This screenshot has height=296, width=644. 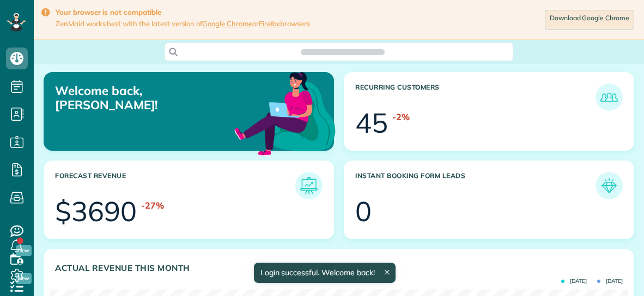 I want to click on img: icon_forecast_revenue-8c13a41c7ed35a8dcfafea3cbb826a0462acb37728057bba2d056411b612bbbe.png, so click(x=309, y=185).